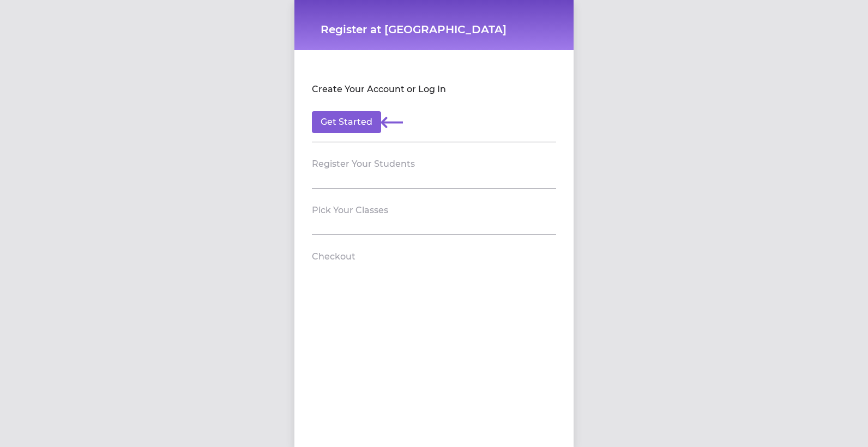 The width and height of the screenshot is (868, 447). Describe the element at coordinates (380, 90) in the screenshot. I see `h2: Create Your Account or Log In` at that location.